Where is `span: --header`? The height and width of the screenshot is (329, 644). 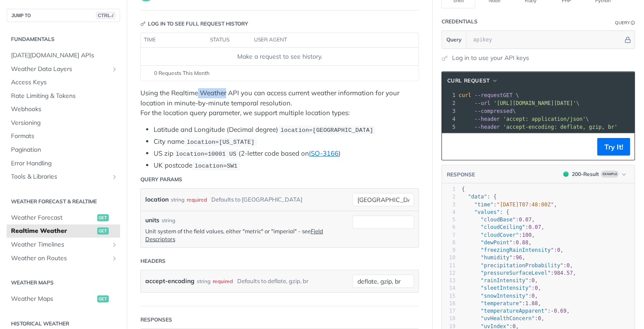
span: --header is located at coordinates (487, 127).